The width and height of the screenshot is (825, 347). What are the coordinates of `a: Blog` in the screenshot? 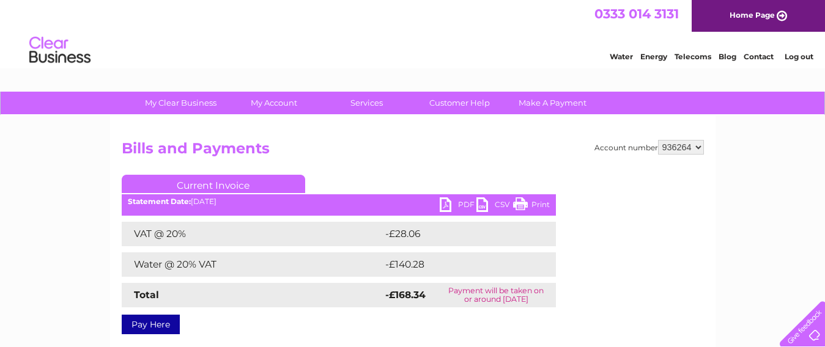 It's located at (727, 56).